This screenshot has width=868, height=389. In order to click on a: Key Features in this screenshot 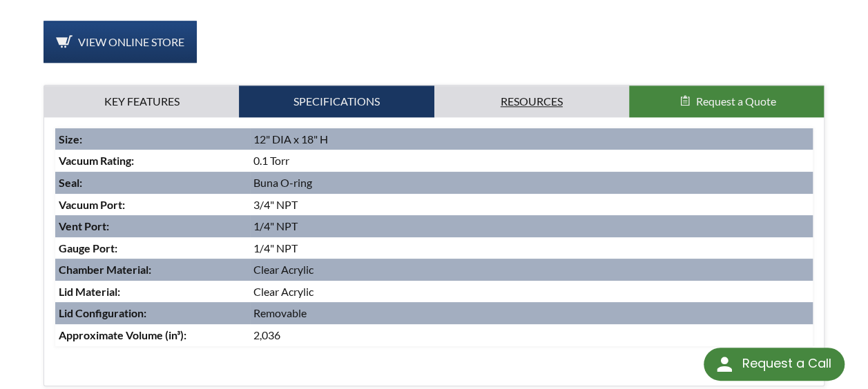, I will do `click(142, 101)`.